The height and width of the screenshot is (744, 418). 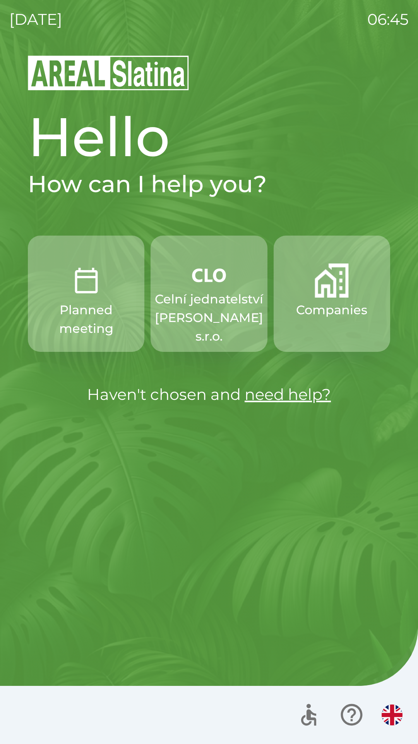 I want to click on img: 889875ac-0dea-4846-af73-0927569c3e97.png, so click(x=209, y=275).